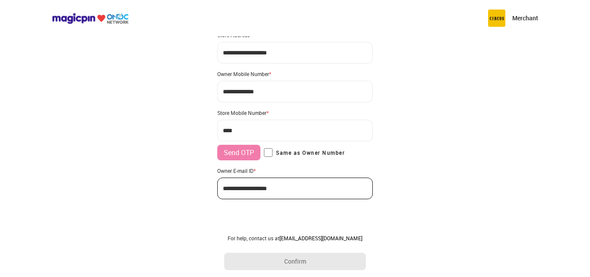 This screenshot has height=277, width=590. What do you see at coordinates (295, 238) in the screenshot?
I see `div: For help, contact us at` at bounding box center [295, 238].